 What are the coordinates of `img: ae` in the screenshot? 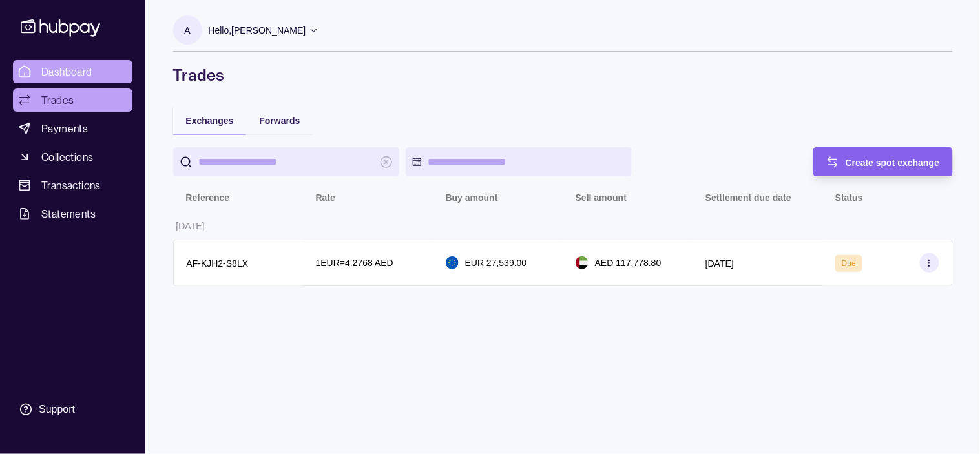 It's located at (583, 263).